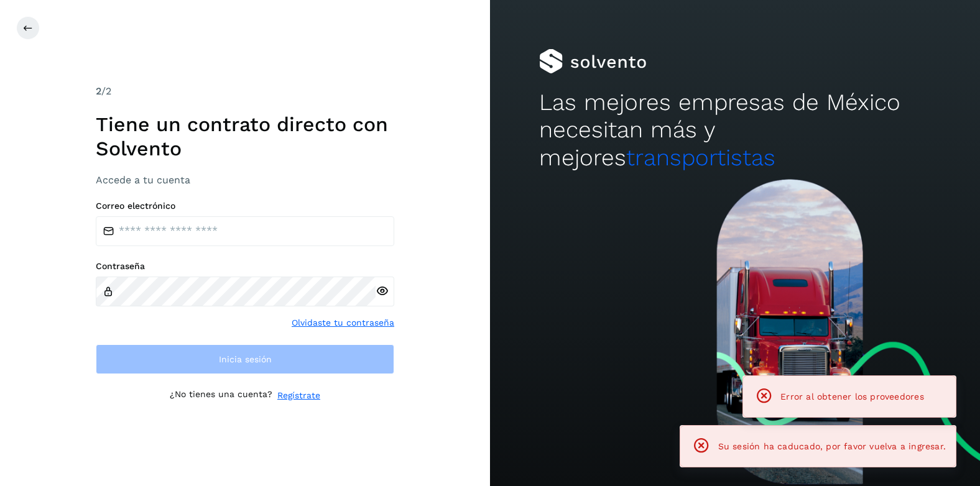  Describe the element at coordinates (701, 158) in the screenshot. I see `span: transportistas` at that location.